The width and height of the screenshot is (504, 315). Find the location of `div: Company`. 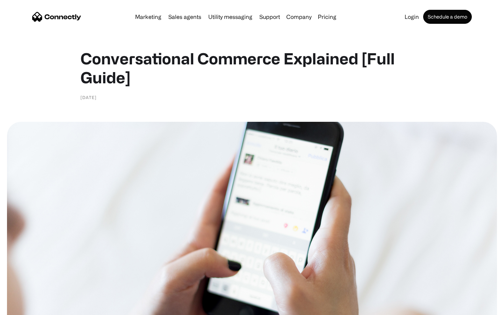

div: Company is located at coordinates (299, 17).